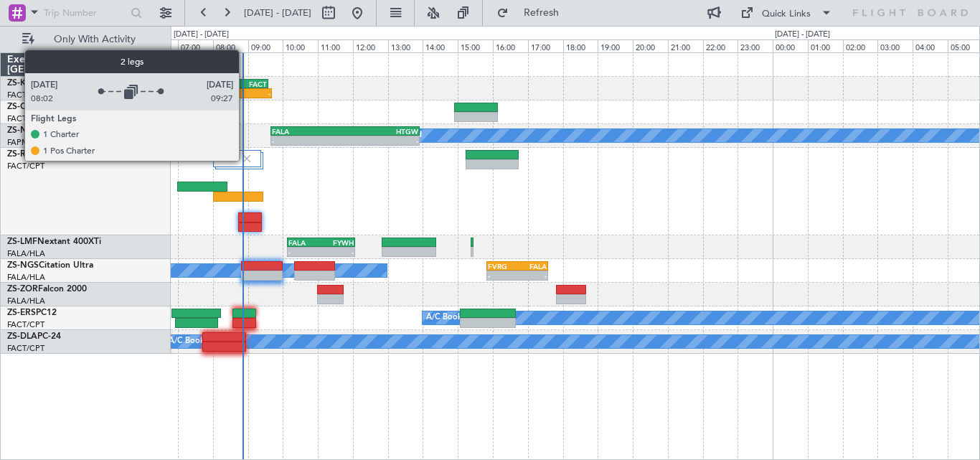 The image size is (980, 460). What do you see at coordinates (27, 142) in the screenshot?
I see `a: FAPM/PZB` at bounding box center [27, 142].